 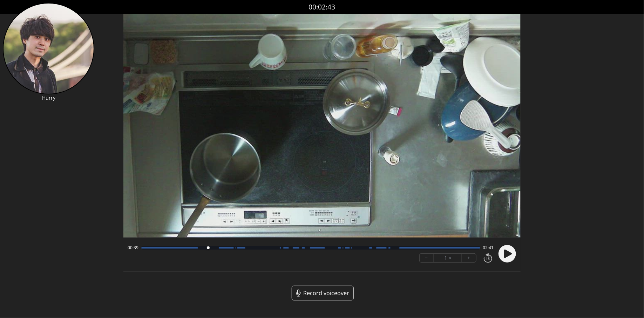 What do you see at coordinates (326, 293) in the screenshot?
I see `span: Record voiceover` at bounding box center [326, 293].